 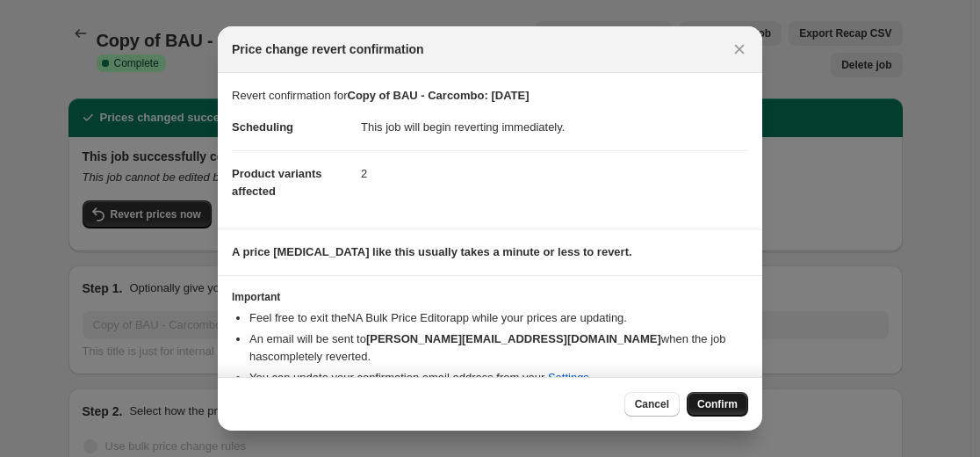 What do you see at coordinates (652, 404) in the screenshot?
I see `span: Cancel` at bounding box center [652, 404].